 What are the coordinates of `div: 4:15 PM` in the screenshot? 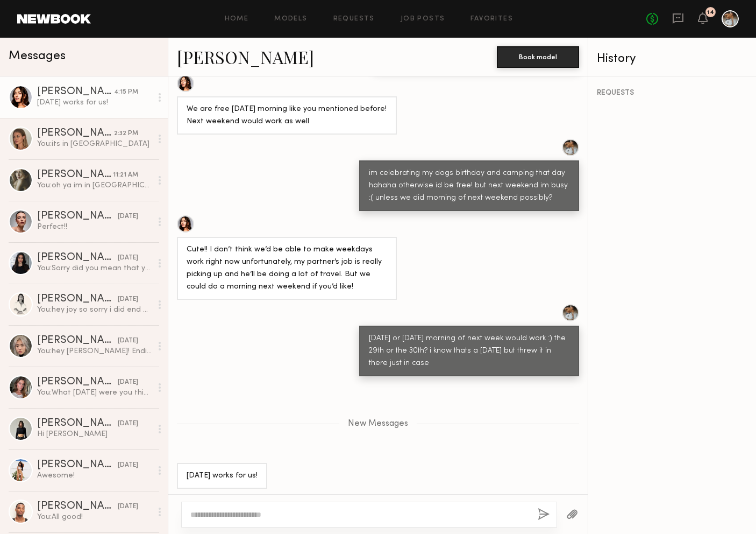 It's located at (126, 92).